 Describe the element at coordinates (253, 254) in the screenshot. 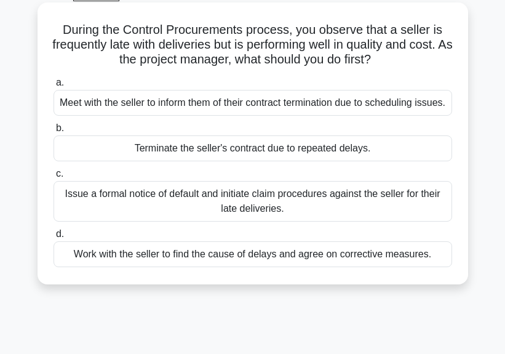

I see `div: Work with the seller to find the cause of delays and agree on corrective measures.` at that location.